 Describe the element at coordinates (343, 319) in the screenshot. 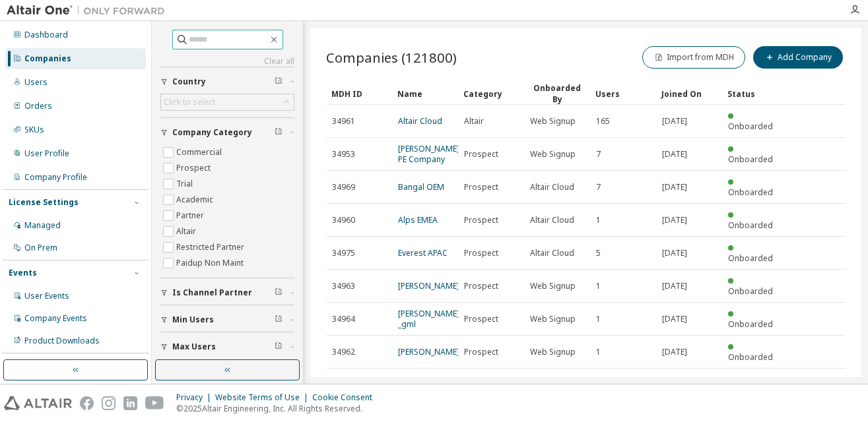

I see `span: 34964` at that location.